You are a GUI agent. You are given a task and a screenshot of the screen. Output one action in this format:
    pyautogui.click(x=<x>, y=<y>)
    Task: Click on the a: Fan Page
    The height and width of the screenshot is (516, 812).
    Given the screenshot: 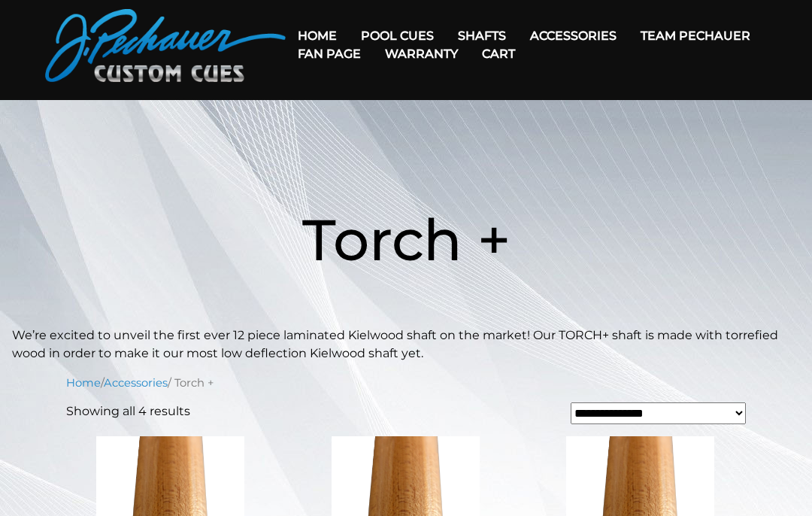 What is the action you would take?
    pyautogui.click(x=329, y=53)
    